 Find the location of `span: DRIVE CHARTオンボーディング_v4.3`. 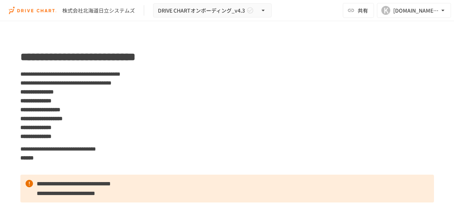

span: DRIVE CHARTオンボーディング_v4.3 is located at coordinates (201, 10).